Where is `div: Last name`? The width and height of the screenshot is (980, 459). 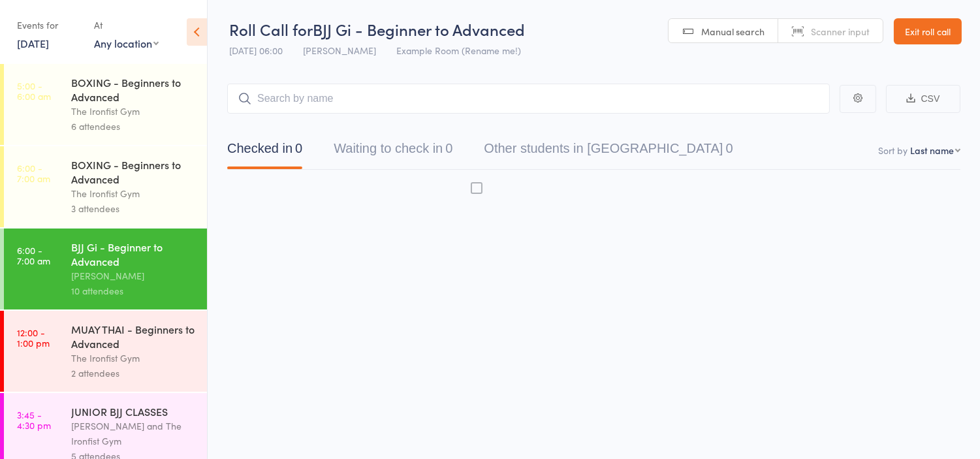
div: Last name is located at coordinates (932, 150).